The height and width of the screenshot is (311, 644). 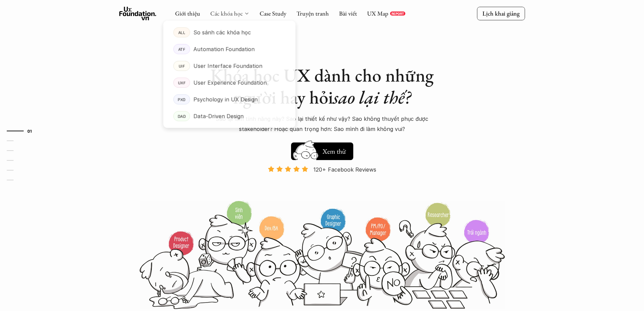 I want to click on a: UX Map, so click(x=377, y=13).